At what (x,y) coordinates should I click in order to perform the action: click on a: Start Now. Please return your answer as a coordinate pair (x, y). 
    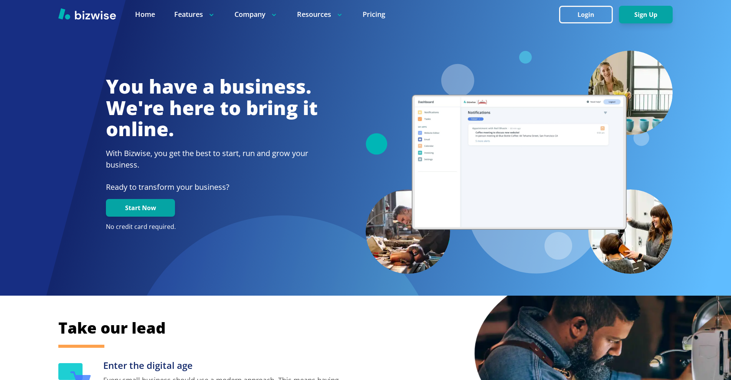
    Looking at the image, I should click on (140, 208).